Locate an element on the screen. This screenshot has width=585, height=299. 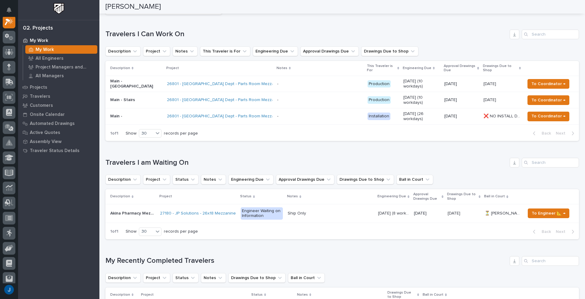
p: Traveler Status Details is located at coordinates (55, 151).